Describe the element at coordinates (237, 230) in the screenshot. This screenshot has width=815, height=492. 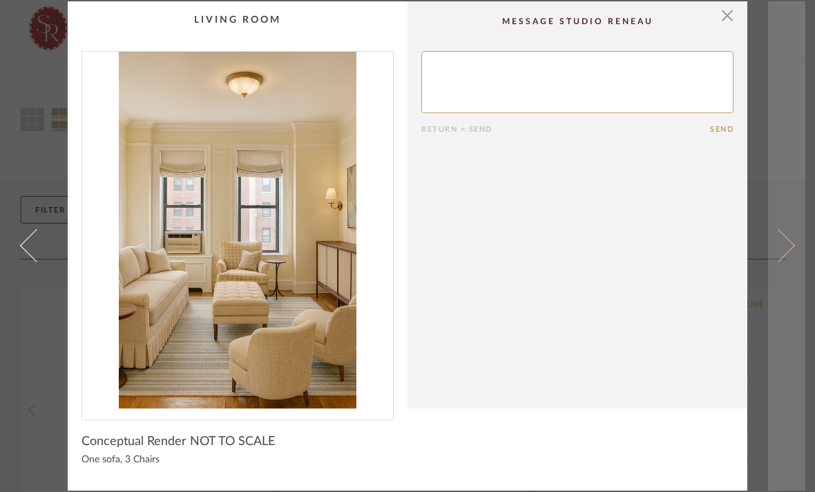
I see `img: b1eb5e8a-a976-4526-86b9-fc306dd42862_1000x1000.jpg` at that location.